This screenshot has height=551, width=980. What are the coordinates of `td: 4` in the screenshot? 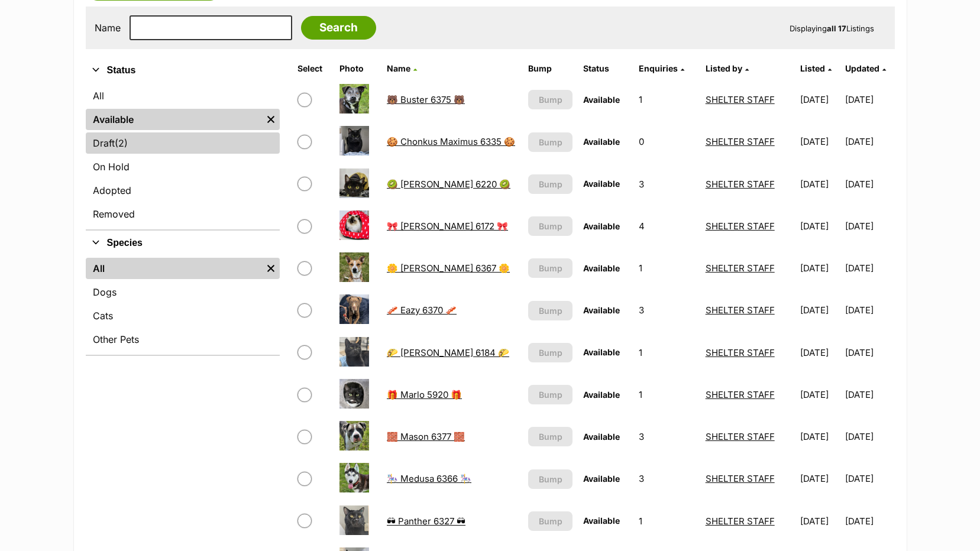 It's located at (666, 226).